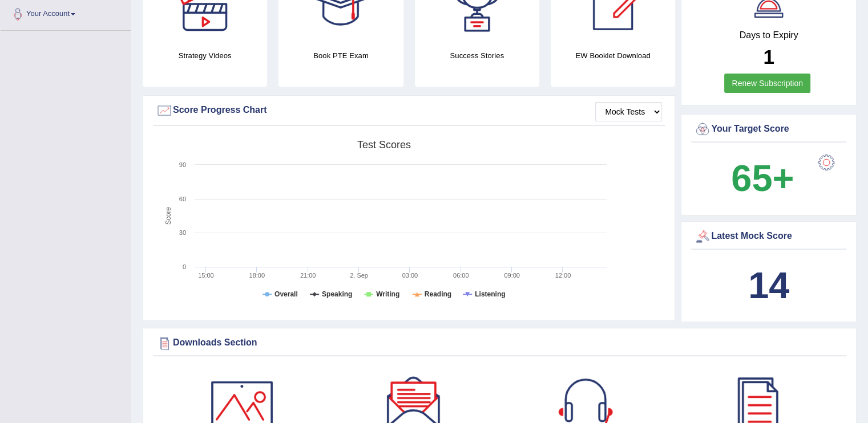 The image size is (868, 423). What do you see at coordinates (168, 216) in the screenshot?
I see `tspan: Score` at bounding box center [168, 216].